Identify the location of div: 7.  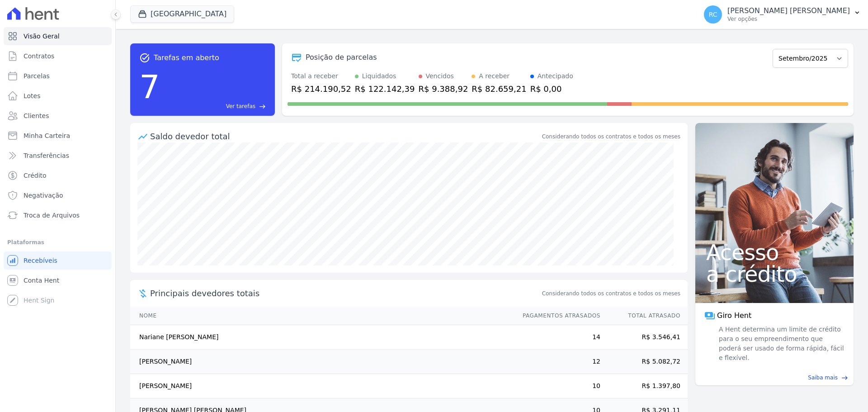
(149, 87).